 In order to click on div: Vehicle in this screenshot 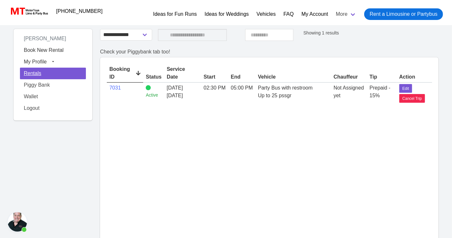, I will do `click(293, 77)`.